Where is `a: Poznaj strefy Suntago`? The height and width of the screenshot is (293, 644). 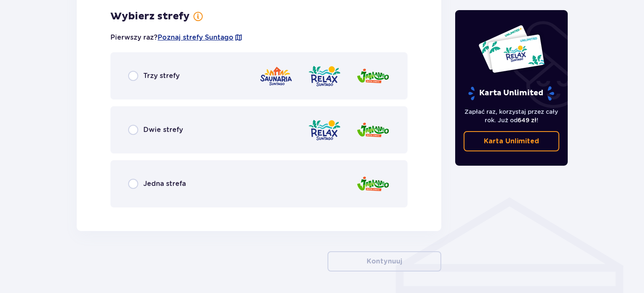 a: Poznaj strefy Suntago is located at coordinates (195, 38).